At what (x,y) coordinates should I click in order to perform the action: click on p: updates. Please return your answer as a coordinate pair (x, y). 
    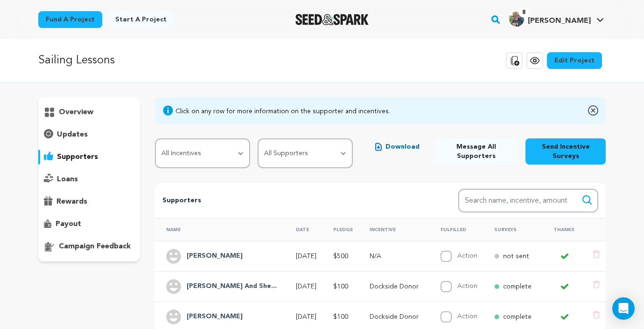
    Looking at the image, I should click on (72, 135).